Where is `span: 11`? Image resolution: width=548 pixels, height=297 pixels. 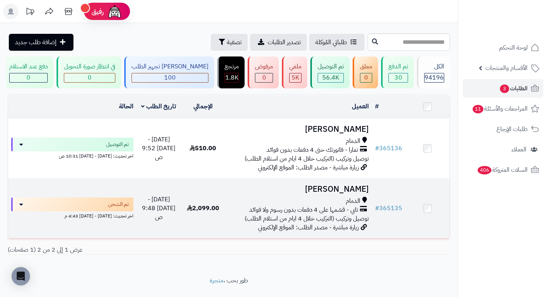
span: 11 is located at coordinates (478, 109).